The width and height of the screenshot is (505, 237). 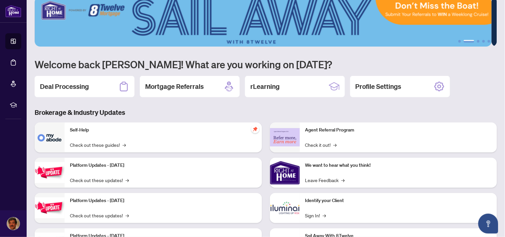 What do you see at coordinates (64, 87) in the screenshot?
I see `h2: Deal Processing` at bounding box center [64, 87].